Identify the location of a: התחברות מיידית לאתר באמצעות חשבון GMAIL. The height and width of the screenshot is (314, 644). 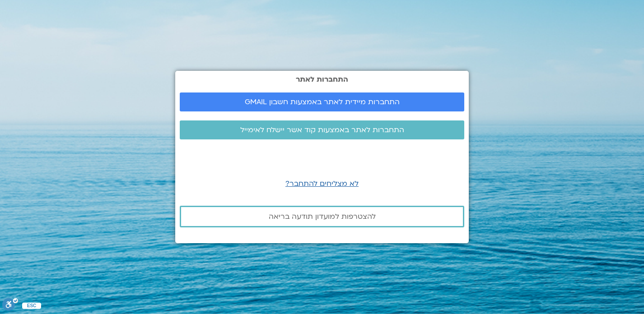
(322, 102).